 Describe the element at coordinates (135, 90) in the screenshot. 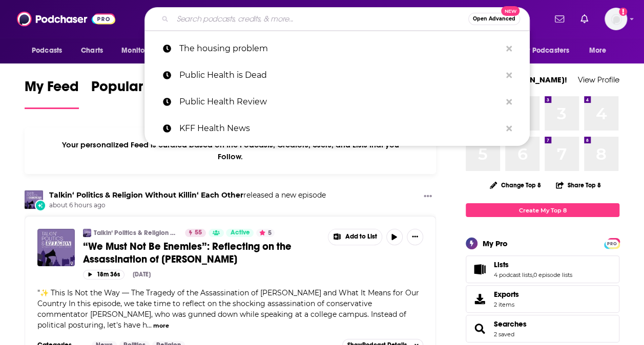

I see `span: Popular Feed` at that location.